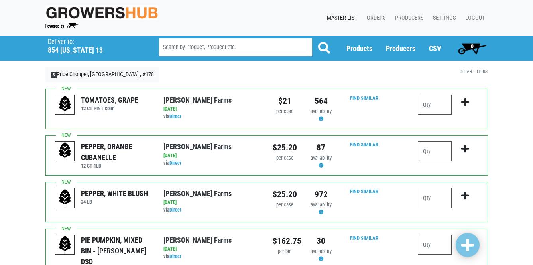 The width and height of the screenshot is (533, 265). I want to click on div: TOMATOES, GRAPE, so click(110, 100).